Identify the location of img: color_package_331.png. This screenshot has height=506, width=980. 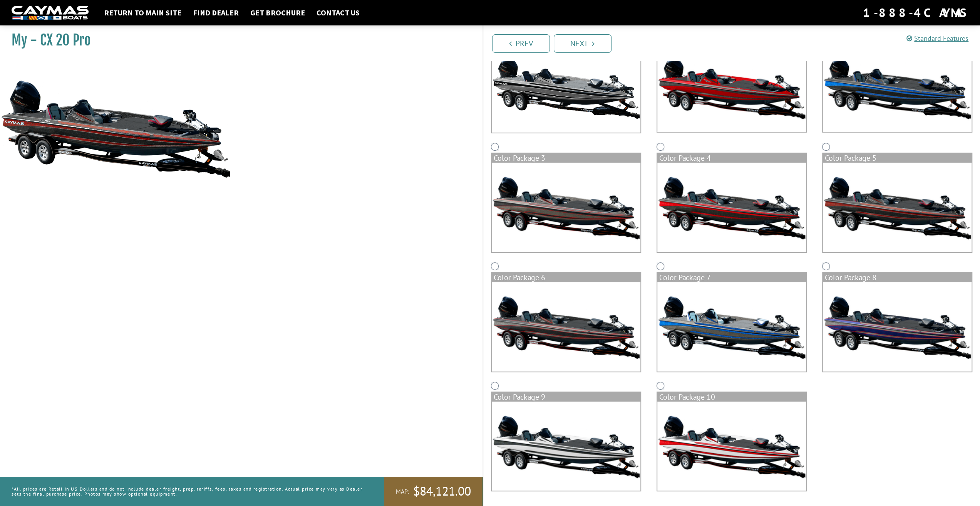
(732, 446).